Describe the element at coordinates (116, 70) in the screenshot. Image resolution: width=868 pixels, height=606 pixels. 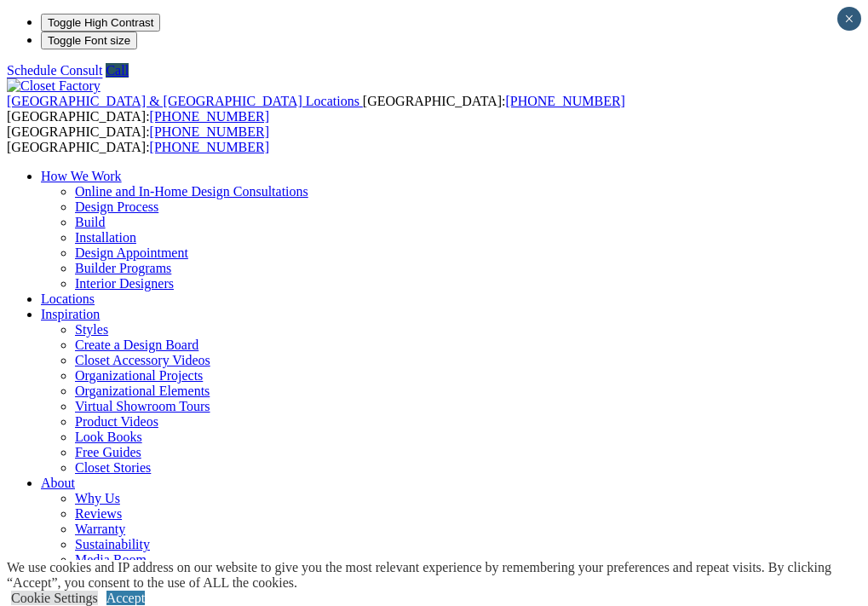
I see `a: Call` at that location.